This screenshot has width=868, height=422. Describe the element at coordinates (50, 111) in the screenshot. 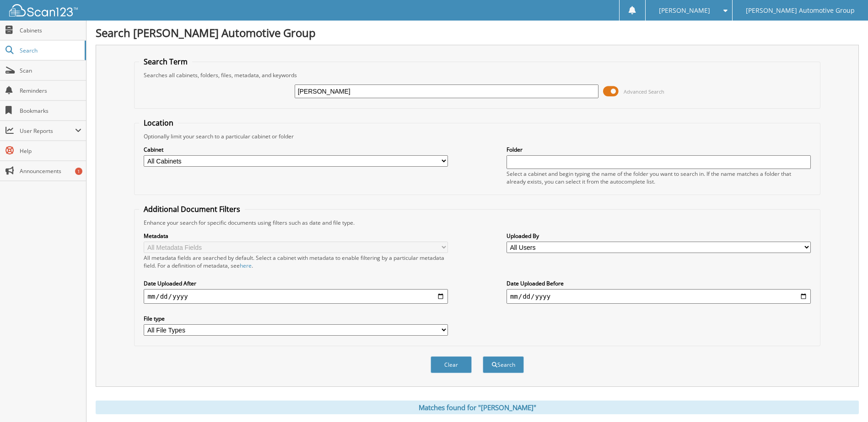

I see `span: Bookmarks` at that location.